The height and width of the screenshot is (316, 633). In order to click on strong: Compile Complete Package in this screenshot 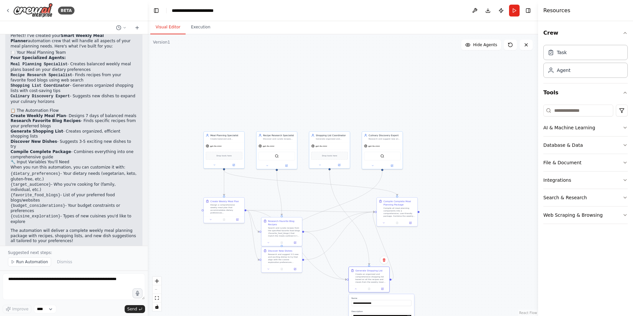, I will do `click(41, 152)`.